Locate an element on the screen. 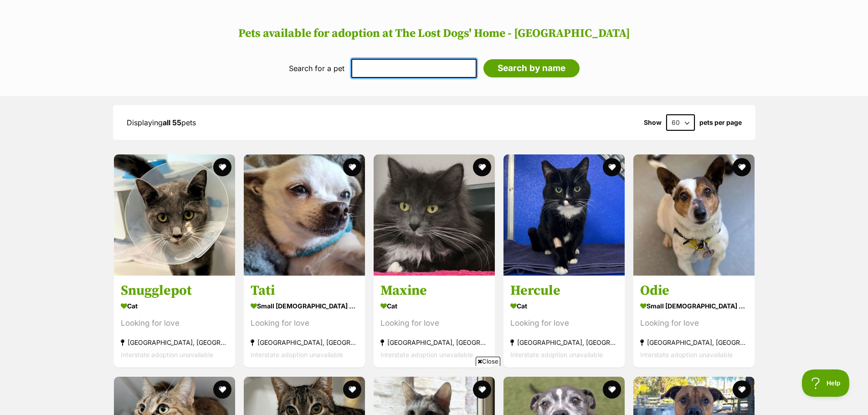 This screenshot has width=868, height=415. label: Search for a pet is located at coordinates (317, 68).